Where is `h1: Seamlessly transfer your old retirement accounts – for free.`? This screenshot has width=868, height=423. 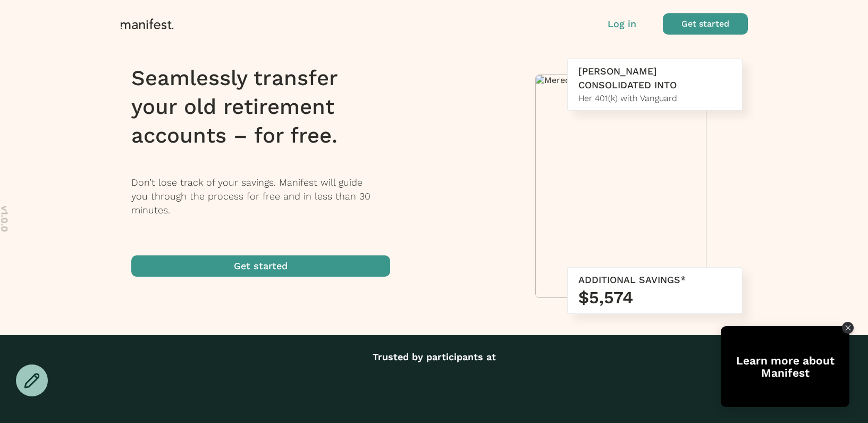 h1: Seamlessly transfer your old retirement accounts – for free. is located at coordinates (267, 107).